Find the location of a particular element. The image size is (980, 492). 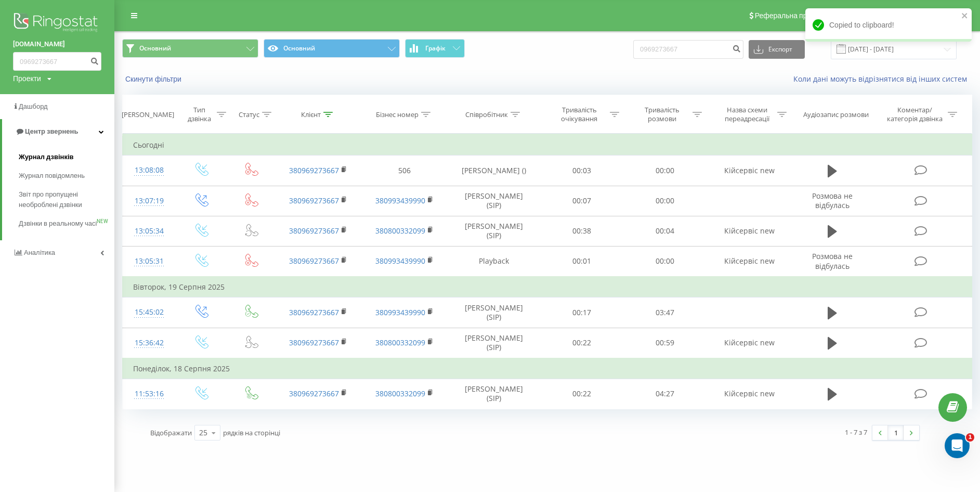

div: Коментар/категорія дзвінка is located at coordinates (914, 114).